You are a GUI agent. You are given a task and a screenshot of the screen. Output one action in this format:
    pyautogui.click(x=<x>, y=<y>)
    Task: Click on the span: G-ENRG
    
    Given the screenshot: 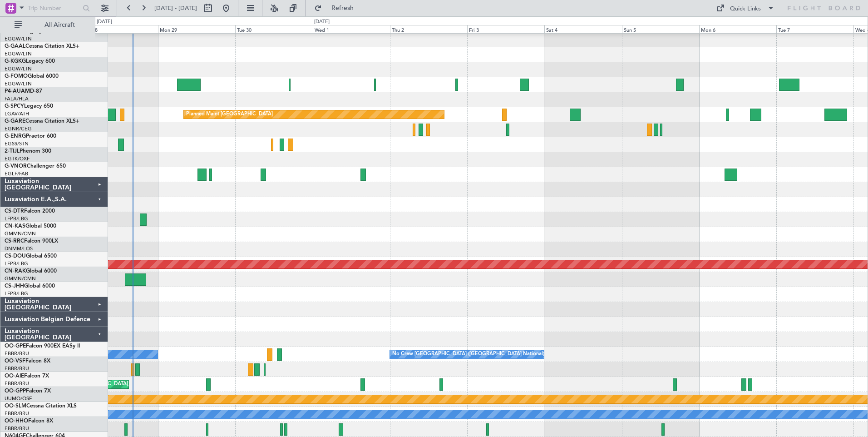 What is the action you would take?
    pyautogui.click(x=15, y=136)
    